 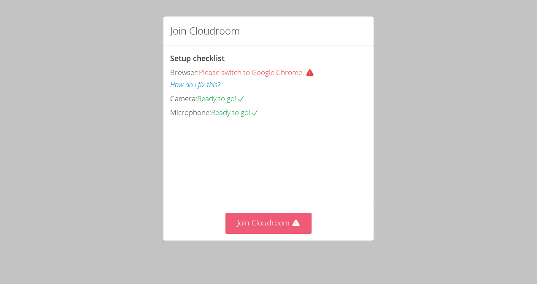 What do you see at coordinates (258, 72) in the screenshot?
I see `span: Please switch to Google Chrome.` at bounding box center [258, 72].